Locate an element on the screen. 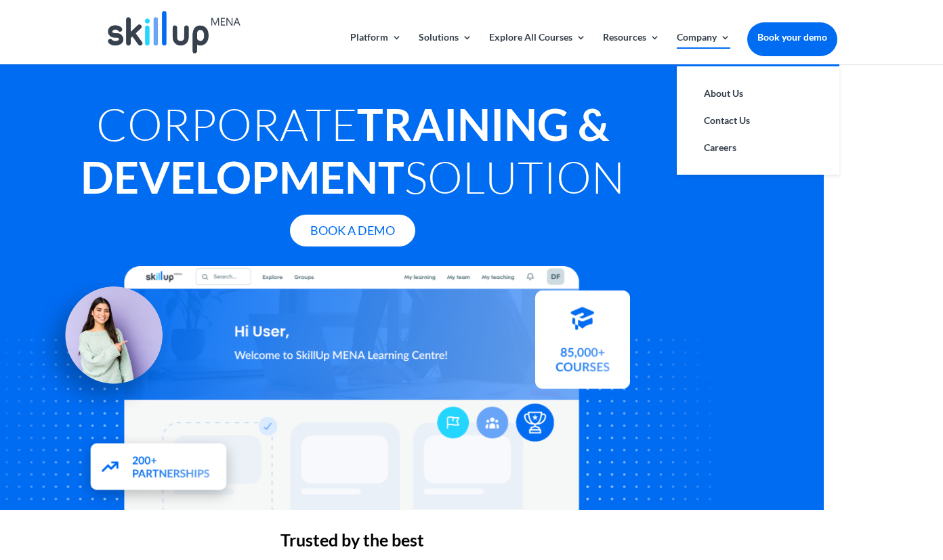 This screenshot has height=560, width=943. a: Contact Us is located at coordinates (758, 121).